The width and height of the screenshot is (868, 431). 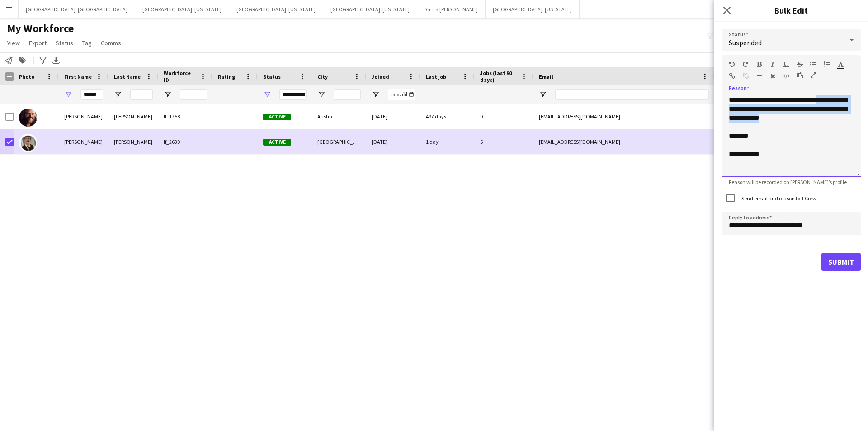 What do you see at coordinates (322, 76) in the screenshot?
I see `span: City` at bounding box center [322, 76].